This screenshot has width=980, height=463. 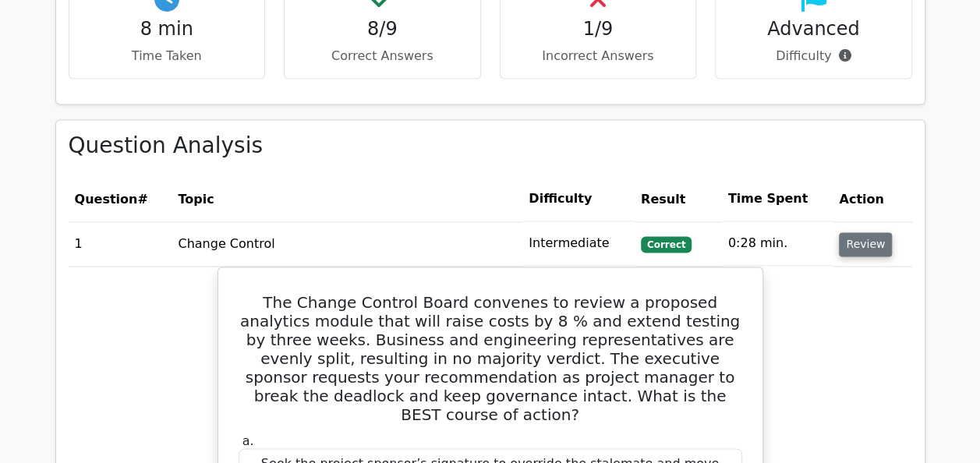 What do you see at coordinates (666, 244) in the screenshot?
I see `span: Correct` at bounding box center [666, 244].